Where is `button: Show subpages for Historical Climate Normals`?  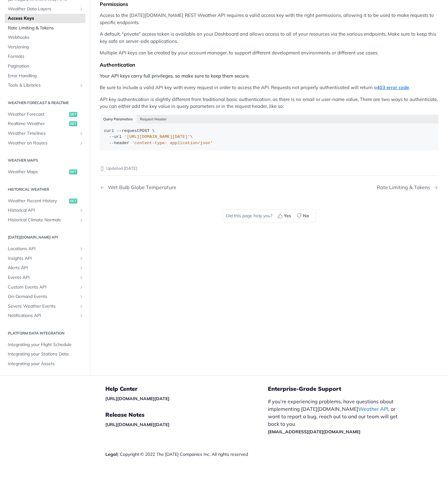
button: Show subpages for Historical Climate Normals is located at coordinates (81, 220).